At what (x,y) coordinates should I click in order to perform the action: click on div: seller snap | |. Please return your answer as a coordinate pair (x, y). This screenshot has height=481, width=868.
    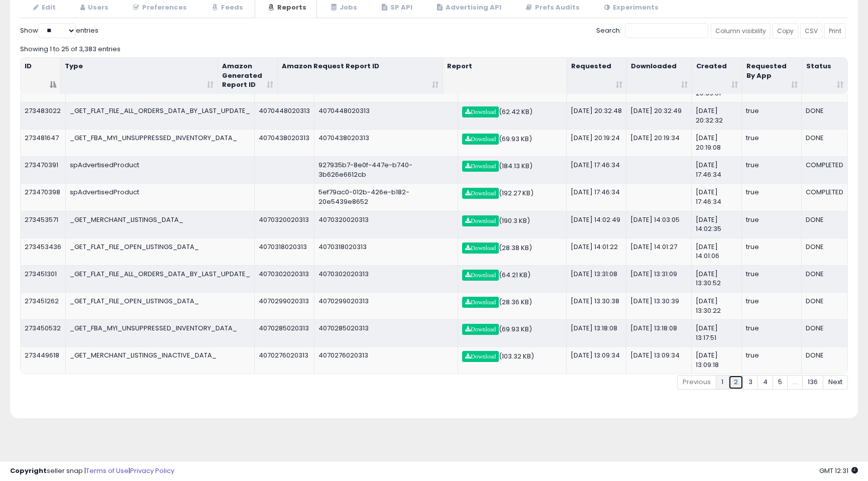
    Looking at the image, I should click on (92, 471).